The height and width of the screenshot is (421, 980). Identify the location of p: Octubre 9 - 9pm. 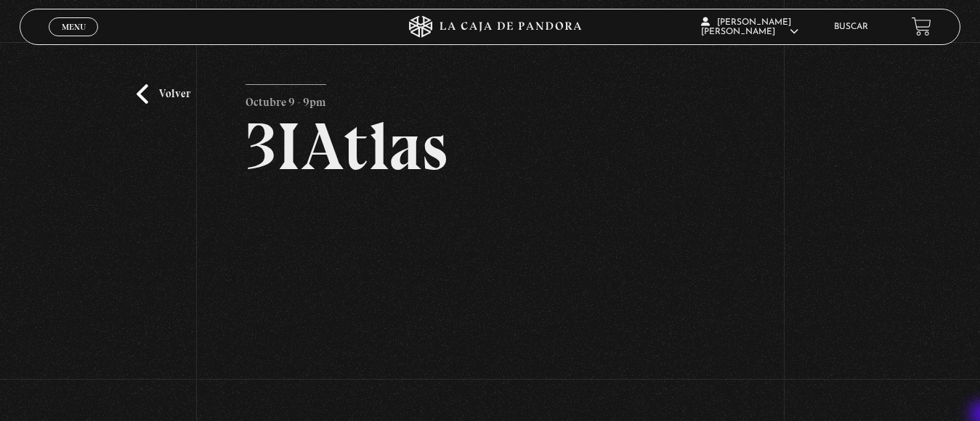
(285, 99).